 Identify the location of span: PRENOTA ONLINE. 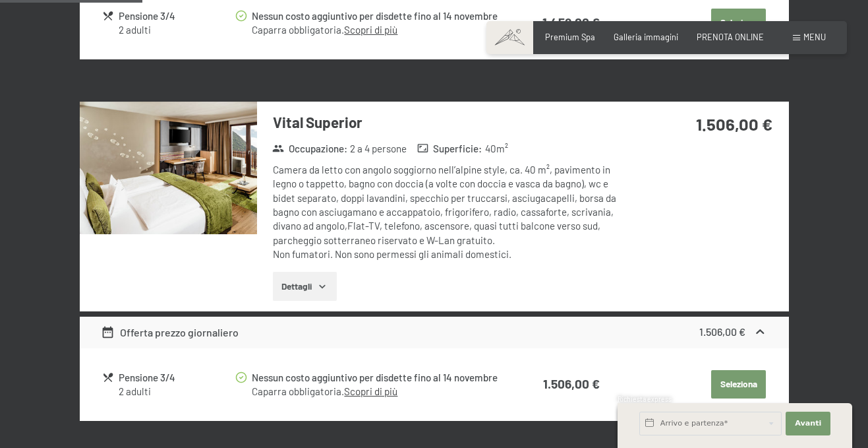
(731, 37).